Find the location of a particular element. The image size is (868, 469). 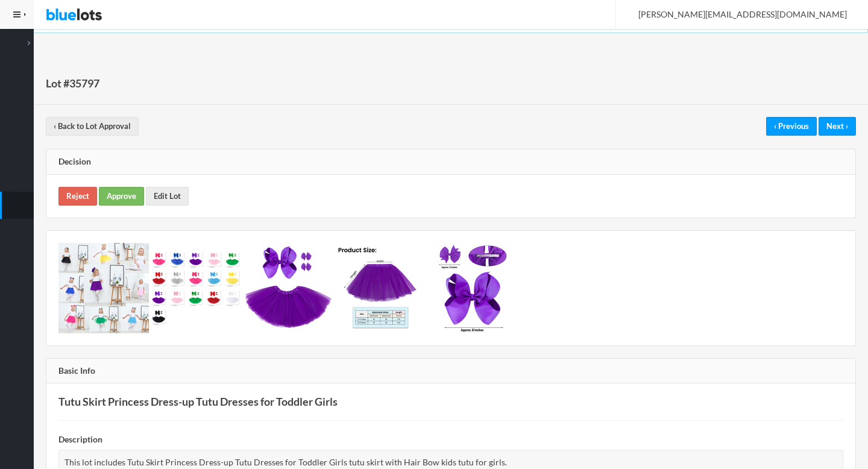

img: 5d94742f-608b-4ad7-bc35-156812d9f99b-1725968238.jpg is located at coordinates (288, 288).